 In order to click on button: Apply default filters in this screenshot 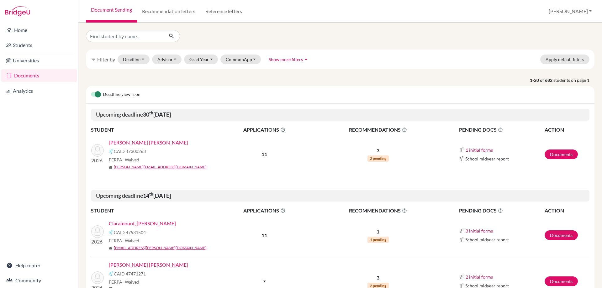, I will do `click(565, 59)`.